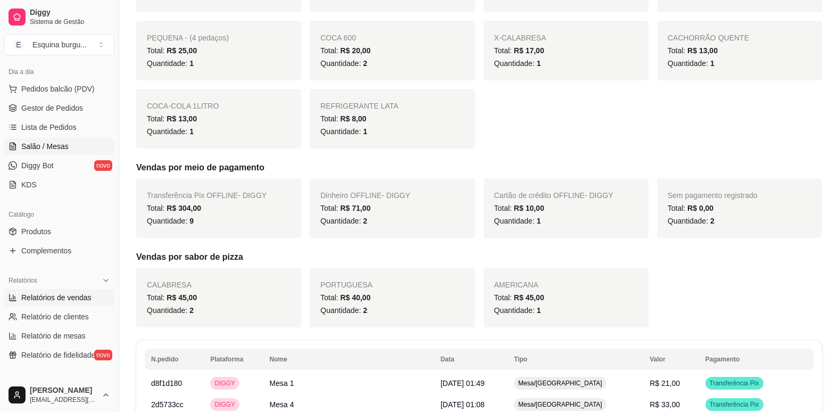  I want to click on span: 2d5733cc, so click(167, 405).